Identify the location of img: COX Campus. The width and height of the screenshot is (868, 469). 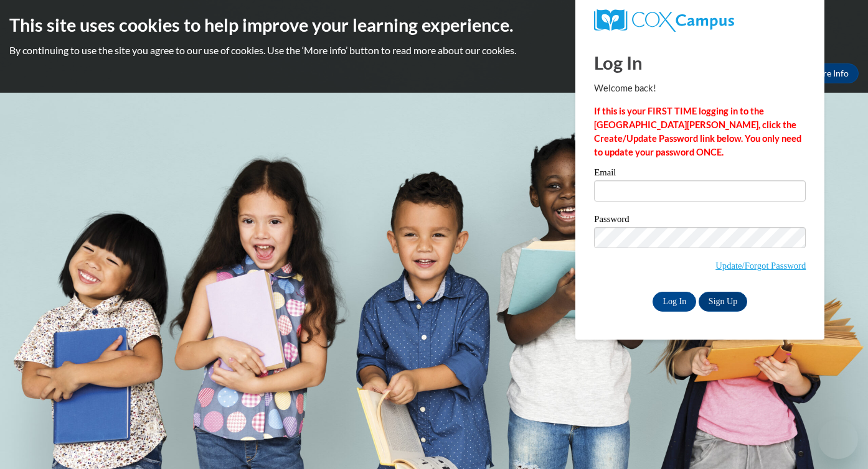
(664, 20).